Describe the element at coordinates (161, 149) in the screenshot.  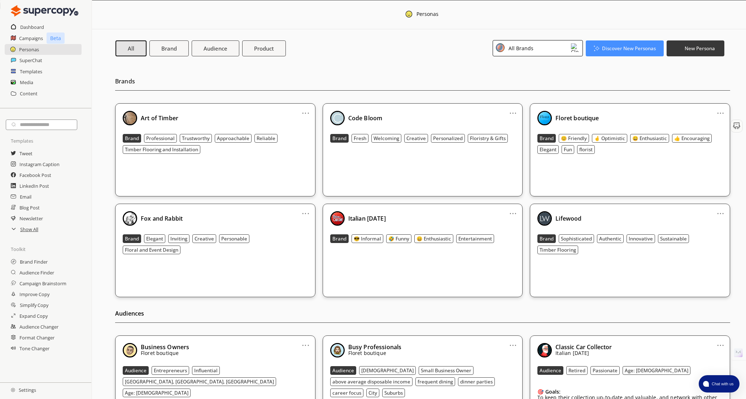
I see `b: Timber Flooring and Installation` at that location.